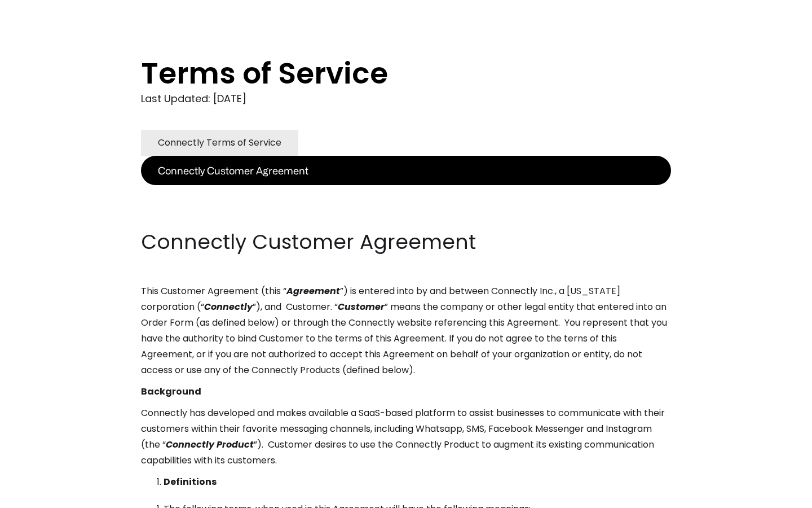 This screenshot has height=508, width=812. I want to click on p: Connectly has developed and makes available a SaaS-based platform to assist businesses to communi..., so click(406, 437).